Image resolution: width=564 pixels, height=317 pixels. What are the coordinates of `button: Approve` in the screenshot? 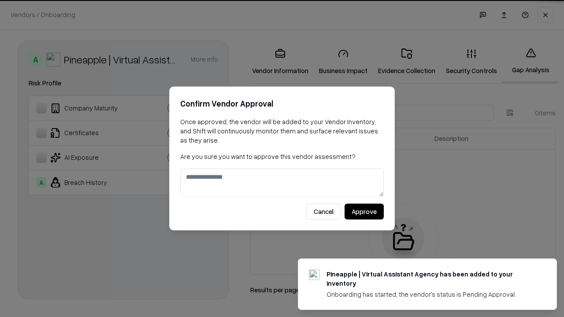 It's located at (364, 212).